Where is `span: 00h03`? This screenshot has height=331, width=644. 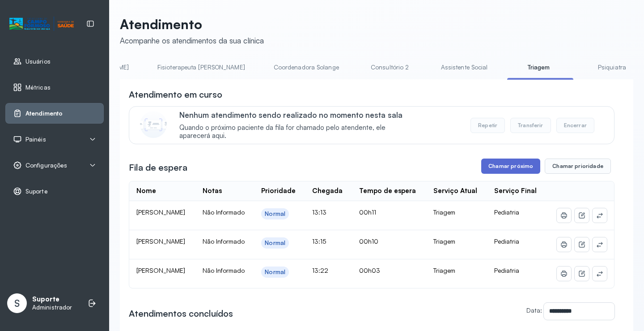
span: 00h03 is located at coordinates (369, 270).